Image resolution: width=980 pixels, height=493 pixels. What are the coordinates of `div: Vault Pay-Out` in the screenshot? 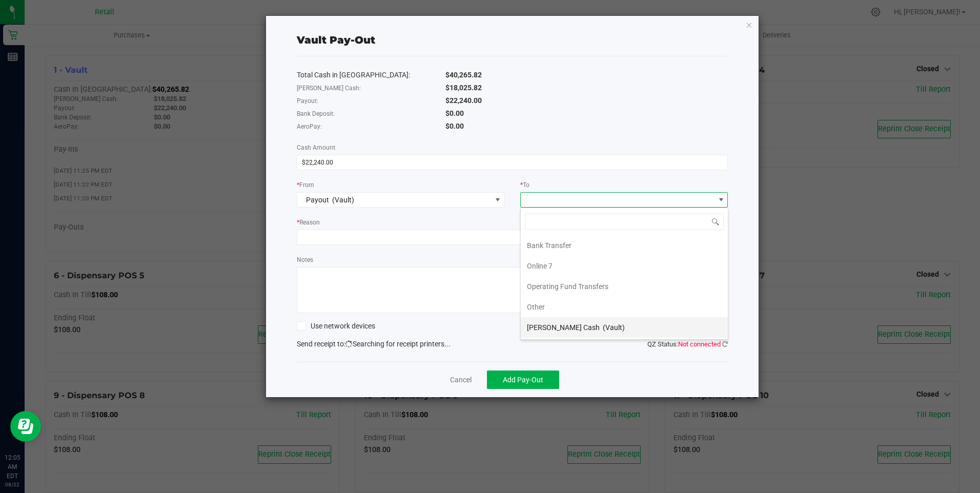 It's located at (336, 40).